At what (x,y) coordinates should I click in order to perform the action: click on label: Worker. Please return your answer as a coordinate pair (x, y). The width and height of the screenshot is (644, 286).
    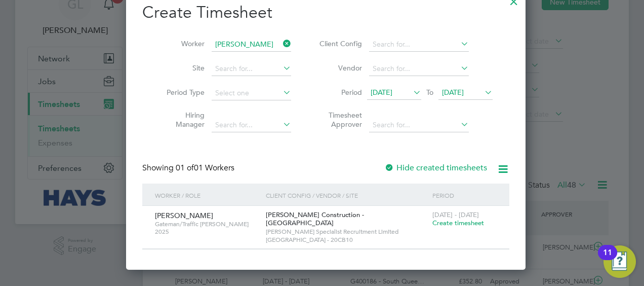
    Looking at the image, I should click on (182, 44).